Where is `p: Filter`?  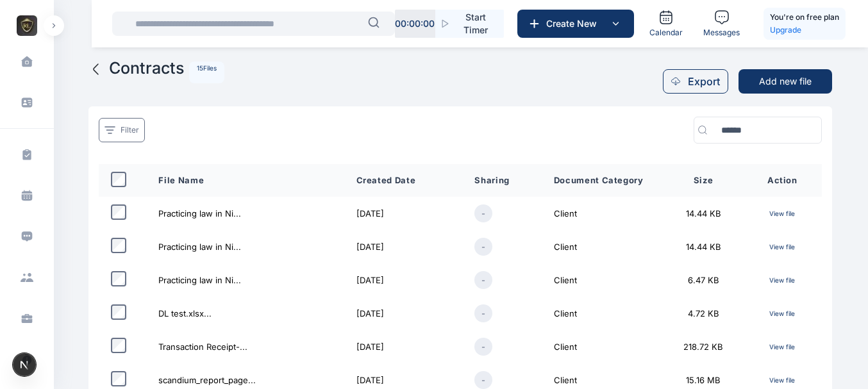 p: Filter is located at coordinates (129, 130).